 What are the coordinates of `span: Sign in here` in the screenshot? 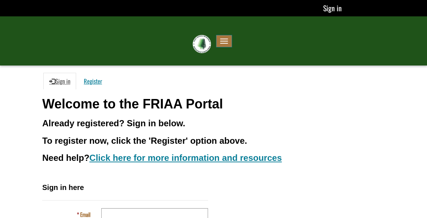 It's located at (63, 188).